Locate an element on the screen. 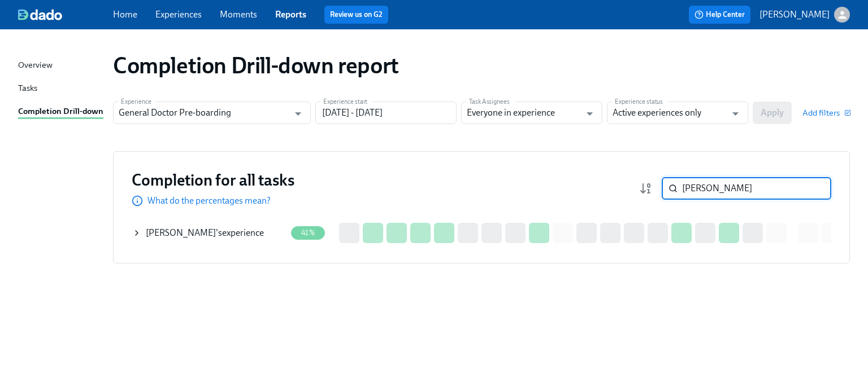 This screenshot has height=392, width=868. button: Help Center is located at coordinates (719, 14).